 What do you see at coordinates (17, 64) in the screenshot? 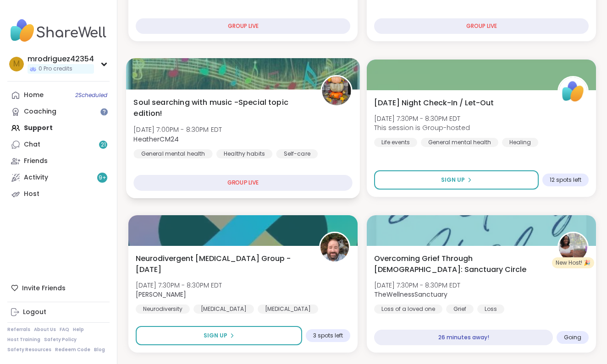
I see `span: m` at bounding box center [17, 64].